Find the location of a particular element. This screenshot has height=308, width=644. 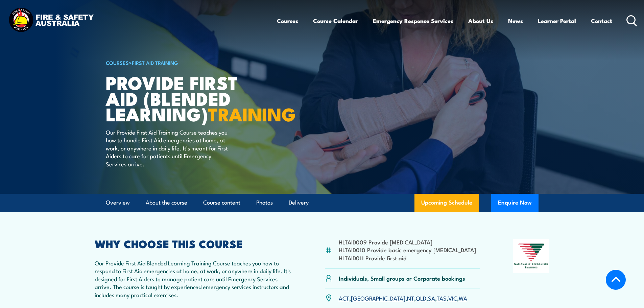

a: NT is located at coordinates (410, 298).